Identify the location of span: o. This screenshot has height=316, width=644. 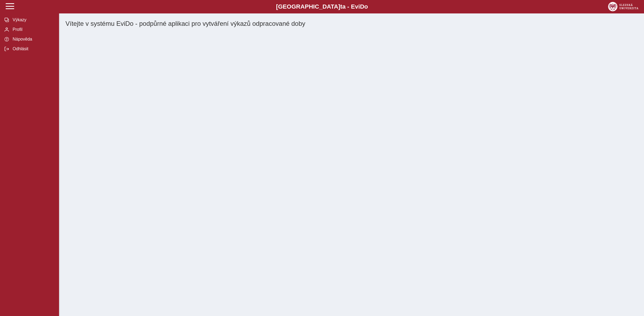
(366, 6).